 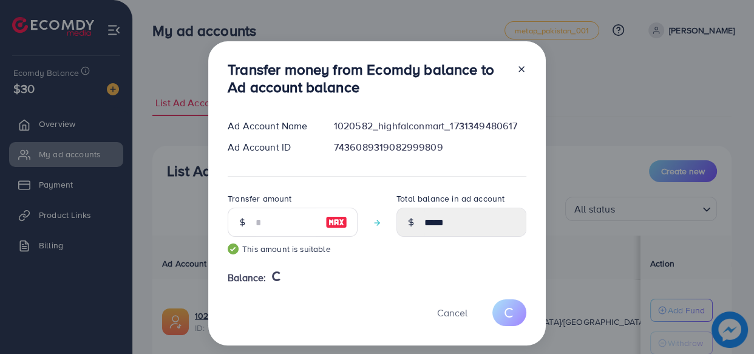 What do you see at coordinates (430, 126) in the screenshot?
I see `div: 1020582_highfalconmart_1731349480617` at bounding box center [430, 126].